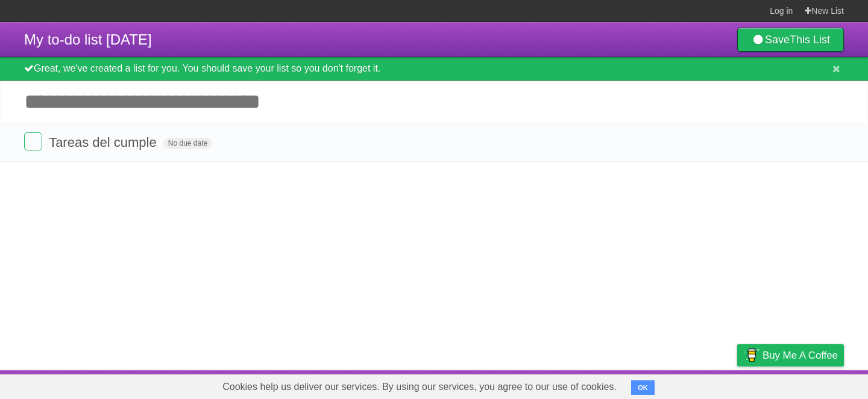  Describe the element at coordinates (694, 384) in the screenshot. I see `a: Terms` at that location.